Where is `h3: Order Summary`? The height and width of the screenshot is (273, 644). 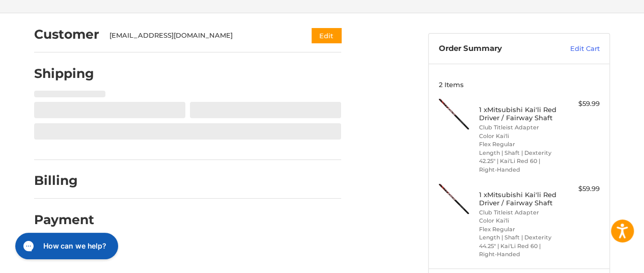
h3: Order Summary is located at coordinates (493, 49).